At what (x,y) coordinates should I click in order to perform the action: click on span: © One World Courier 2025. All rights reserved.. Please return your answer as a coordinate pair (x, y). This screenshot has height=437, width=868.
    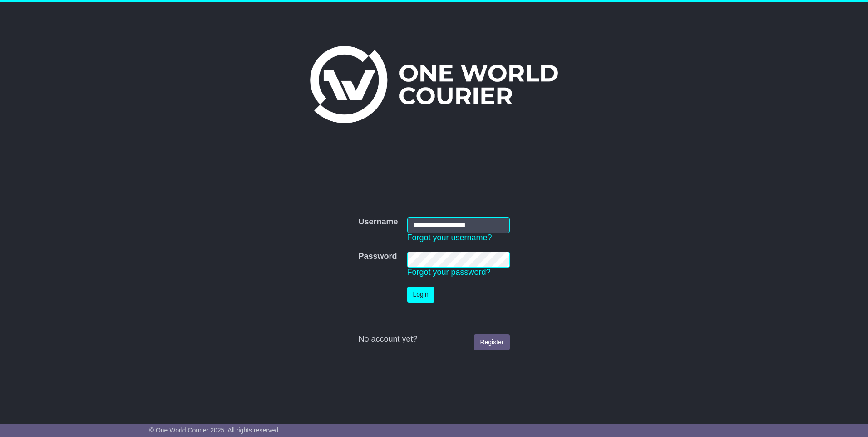
    Looking at the image, I should click on (215, 430).